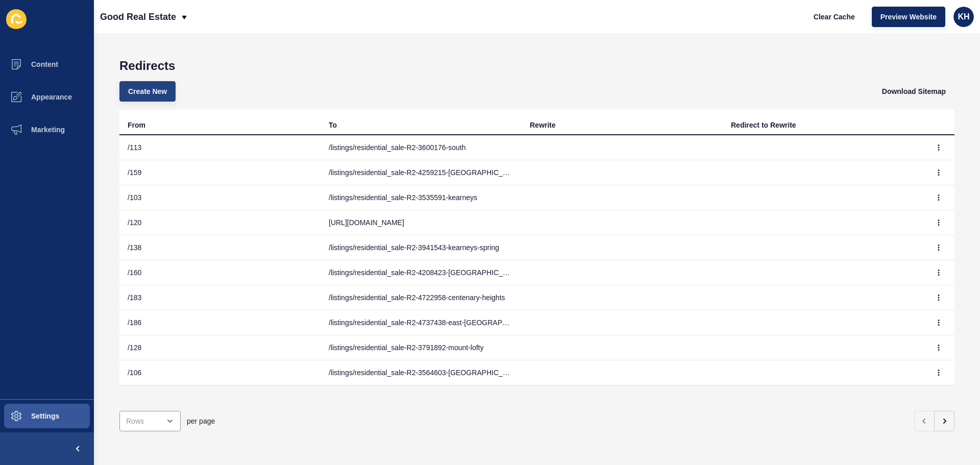 The image size is (980, 465). Describe the element at coordinates (421, 247) in the screenshot. I see `td: /listings/residential_sale-R2-3941543-kearneys-spring` at that location.